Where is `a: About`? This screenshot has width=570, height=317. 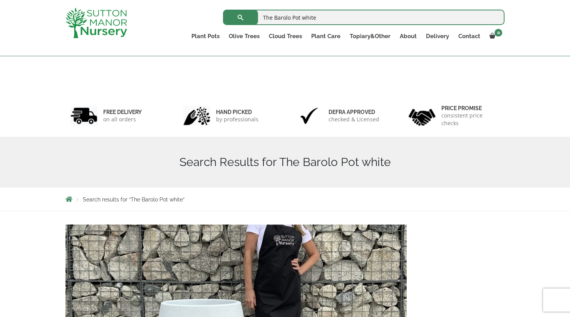
a: About is located at coordinates (409, 36).